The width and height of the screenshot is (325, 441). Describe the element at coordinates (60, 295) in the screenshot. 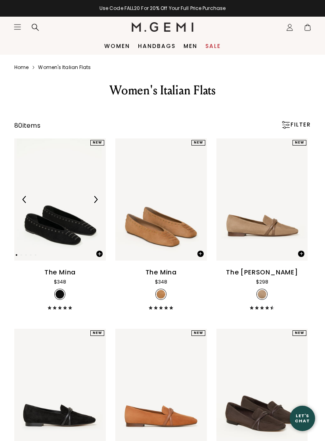

I see `img: v_7387698167867_SWATCH_50x.jpg` at that location.